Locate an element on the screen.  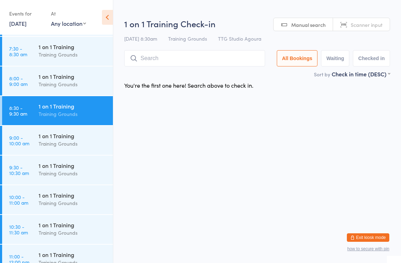
time: 9:30 - 10:30 am is located at coordinates (19, 170).